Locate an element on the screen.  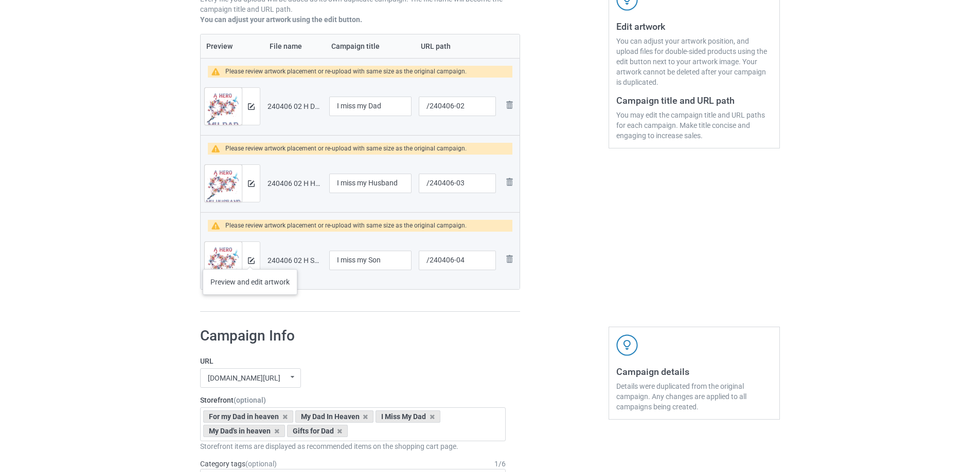
div: Storefront items are displayed as recommended items on the shopping cart page. is located at coordinates (353, 447).